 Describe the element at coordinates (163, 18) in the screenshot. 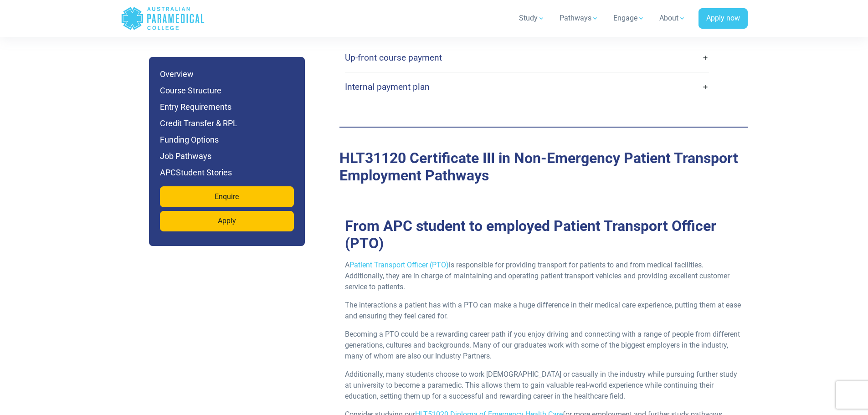

I see `a: Australian Paramedical College` at that location.